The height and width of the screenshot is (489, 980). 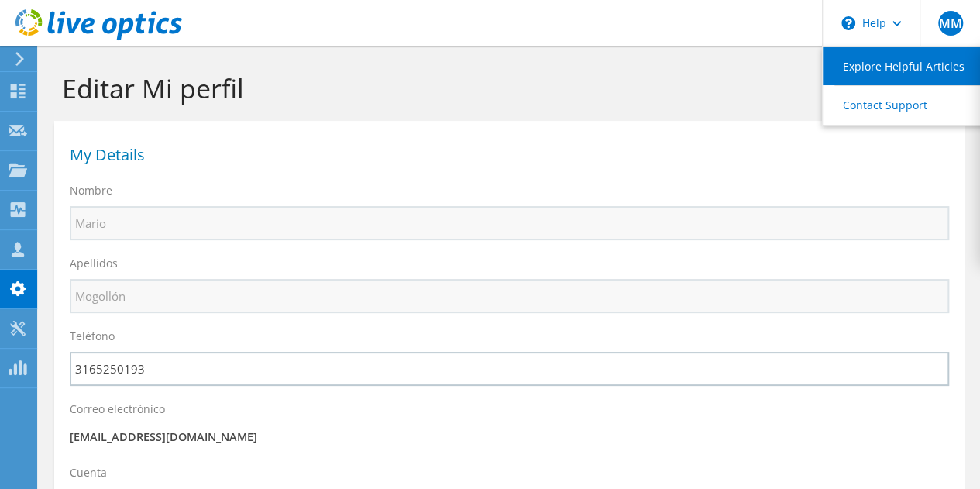 What do you see at coordinates (117, 409) in the screenshot?
I see `label: Correo electrónico` at bounding box center [117, 409].